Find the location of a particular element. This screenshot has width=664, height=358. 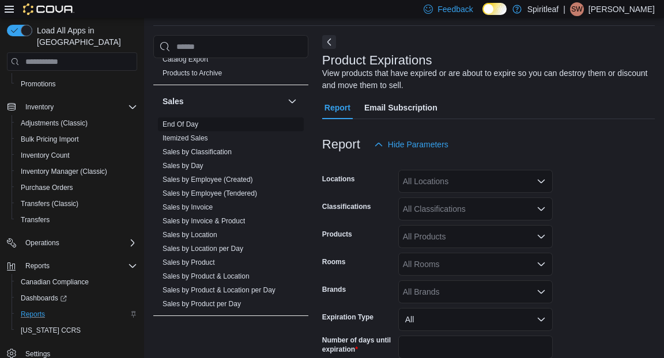

span: Washington CCRS is located at coordinates (77, 331).